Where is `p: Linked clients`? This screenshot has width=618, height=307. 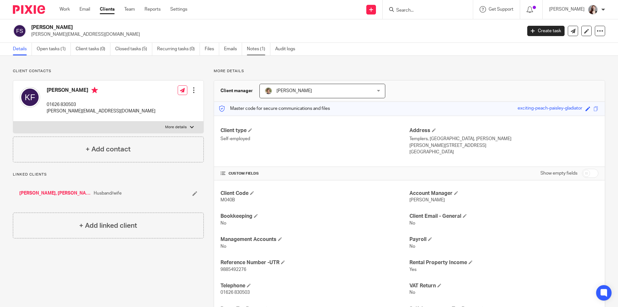 p: Linked clients is located at coordinates (108, 174).